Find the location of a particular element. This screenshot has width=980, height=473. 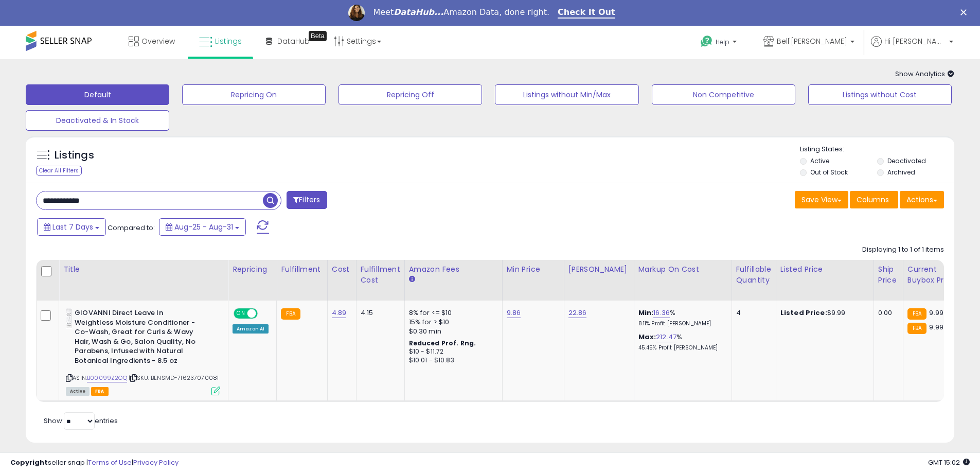

button: Save View is located at coordinates (822, 199).